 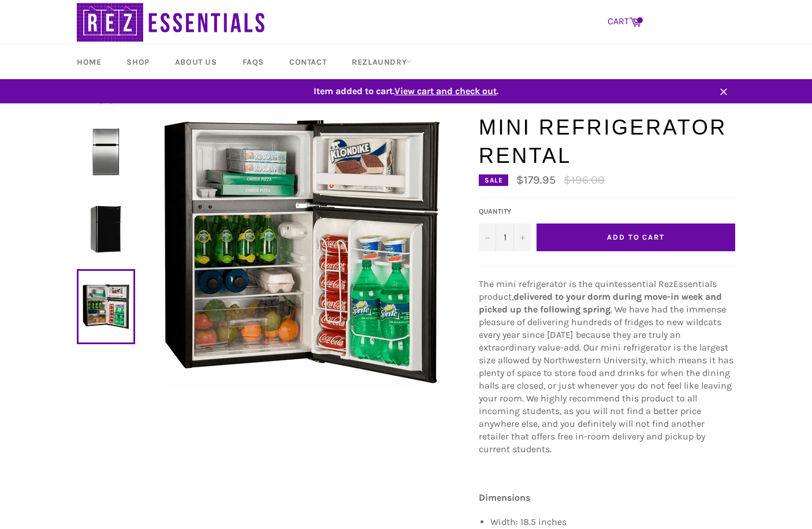 I want to click on div: Sale, so click(x=493, y=180).